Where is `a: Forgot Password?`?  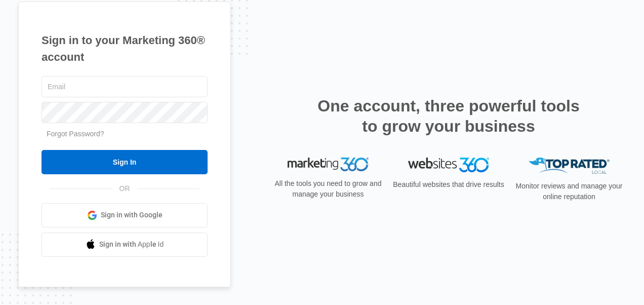 a: Forgot Password? is located at coordinates (76, 133).